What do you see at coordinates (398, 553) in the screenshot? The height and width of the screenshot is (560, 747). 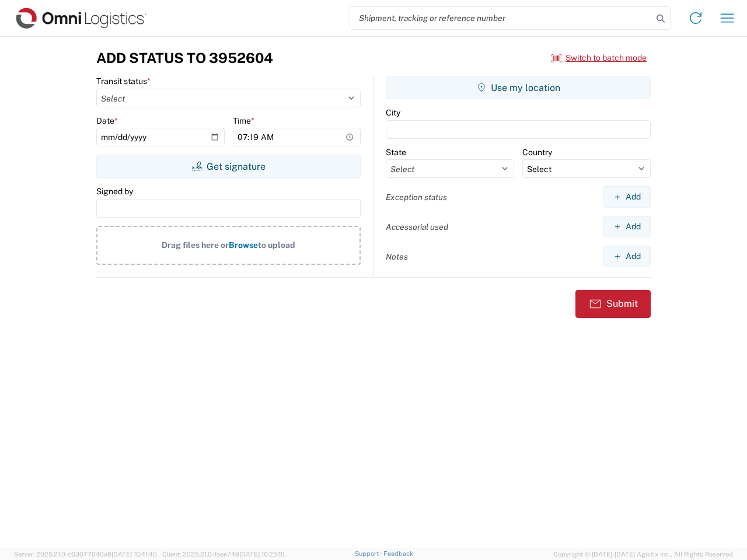 I see `a: Feedback` at bounding box center [398, 553].